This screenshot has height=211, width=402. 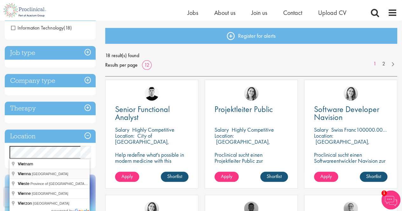 What do you see at coordinates (25, 193) in the screenshot?
I see `span: nne` at bounding box center [25, 193].